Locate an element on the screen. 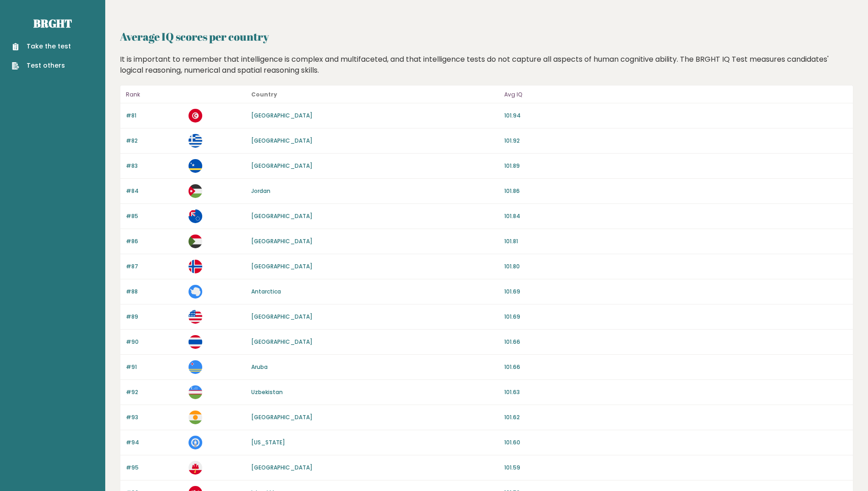 Image resolution: width=868 pixels, height=491 pixels. img: ck.svg is located at coordinates (196, 216).